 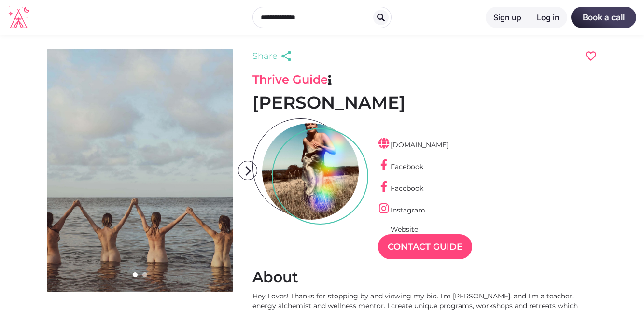 What do you see at coordinates (425, 277) in the screenshot?
I see `h2: About` at bounding box center [425, 277].